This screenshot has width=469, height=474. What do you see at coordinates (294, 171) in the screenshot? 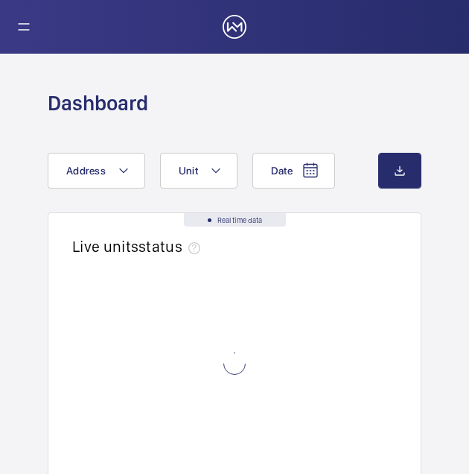
I see `button: Date` at bounding box center [294, 171].